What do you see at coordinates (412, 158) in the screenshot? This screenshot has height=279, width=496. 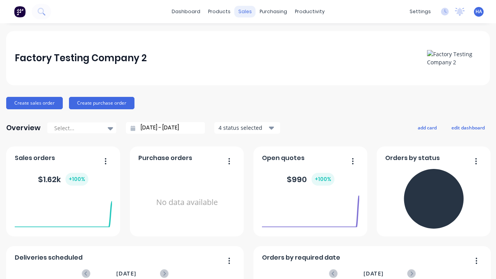 I see `span: Orders by status` at bounding box center [412, 158].